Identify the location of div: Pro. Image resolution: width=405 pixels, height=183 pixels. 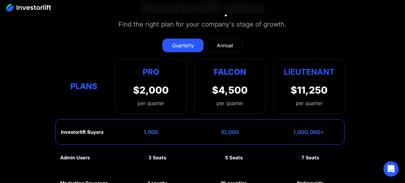
(151, 71).